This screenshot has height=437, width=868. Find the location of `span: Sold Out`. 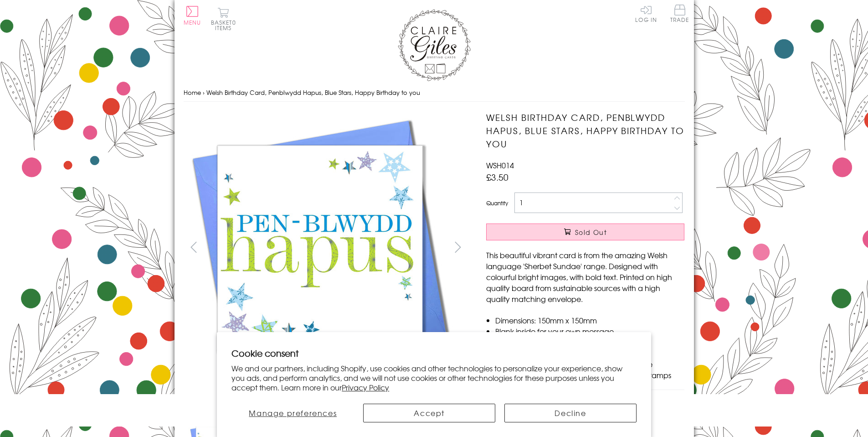

span: Sold Out is located at coordinates (591, 232).